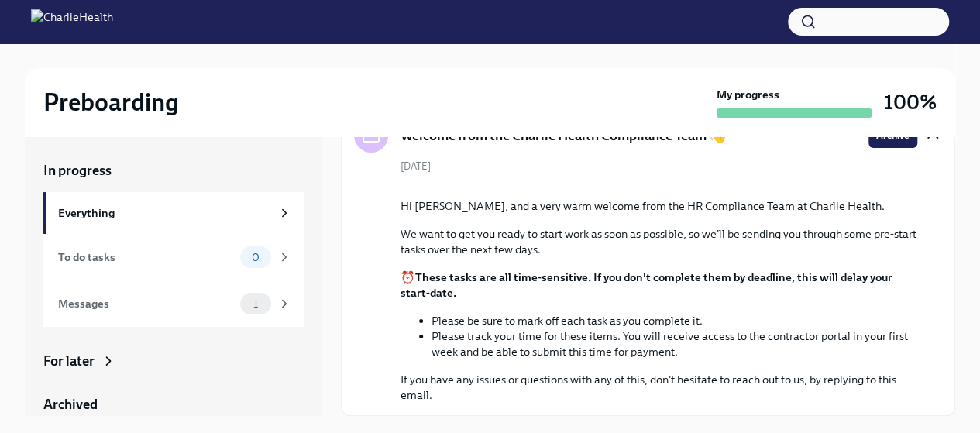 The width and height of the screenshot is (980, 433). Describe the element at coordinates (173, 404) in the screenshot. I see `a: Archived` at that location.